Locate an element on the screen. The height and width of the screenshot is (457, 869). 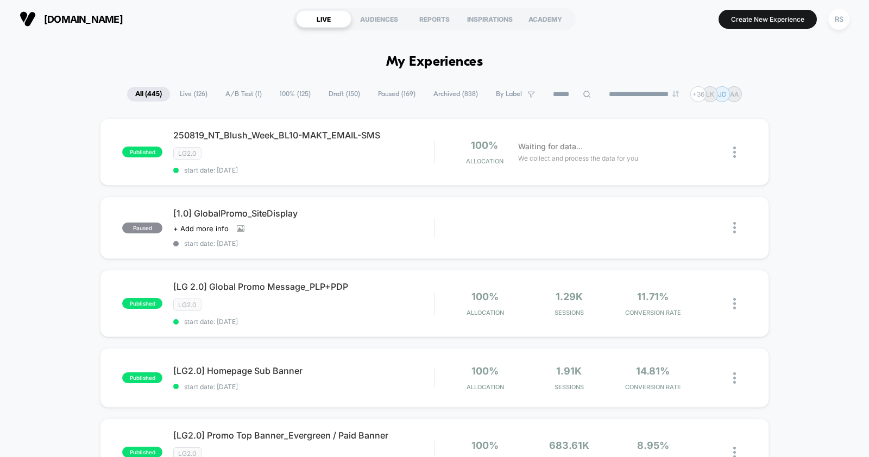
div: LIVE is located at coordinates (324, 19).